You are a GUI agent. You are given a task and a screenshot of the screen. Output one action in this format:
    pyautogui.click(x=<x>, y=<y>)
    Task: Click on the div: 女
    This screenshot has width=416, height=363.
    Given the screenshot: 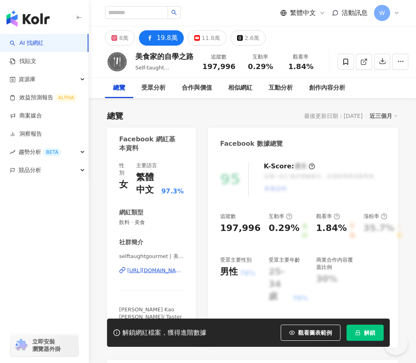 What is the action you would take?
    pyautogui.click(x=124, y=185)
    